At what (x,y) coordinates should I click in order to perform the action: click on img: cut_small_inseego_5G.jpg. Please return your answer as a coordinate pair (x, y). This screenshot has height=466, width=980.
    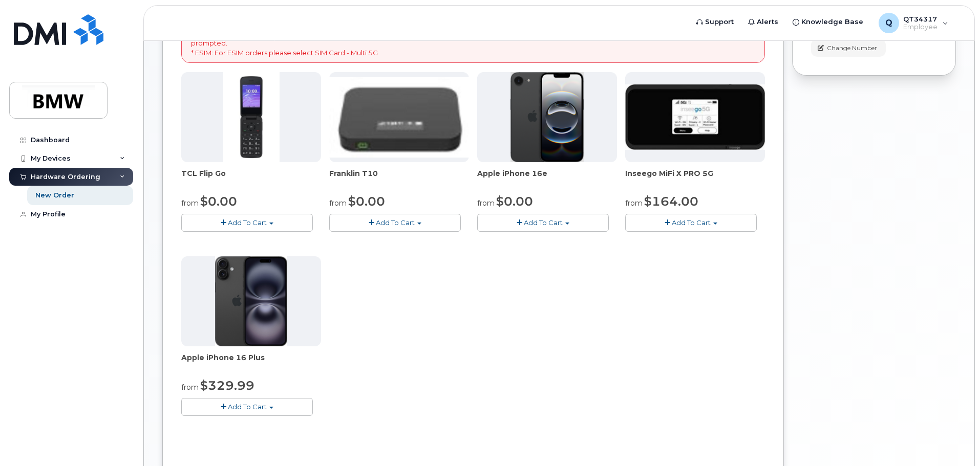
    Looking at the image, I should click on (695, 117).